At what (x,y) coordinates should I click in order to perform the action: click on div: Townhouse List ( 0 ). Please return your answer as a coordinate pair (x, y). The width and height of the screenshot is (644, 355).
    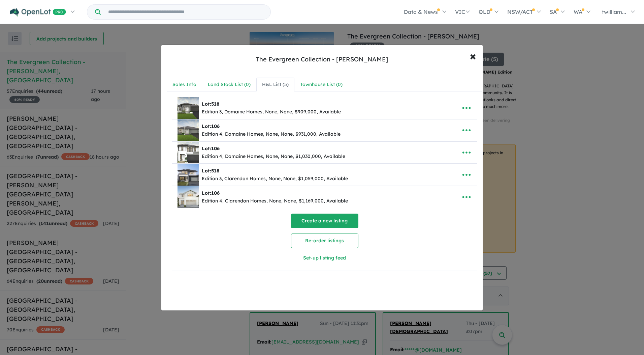
    Looking at the image, I should click on (321, 85).